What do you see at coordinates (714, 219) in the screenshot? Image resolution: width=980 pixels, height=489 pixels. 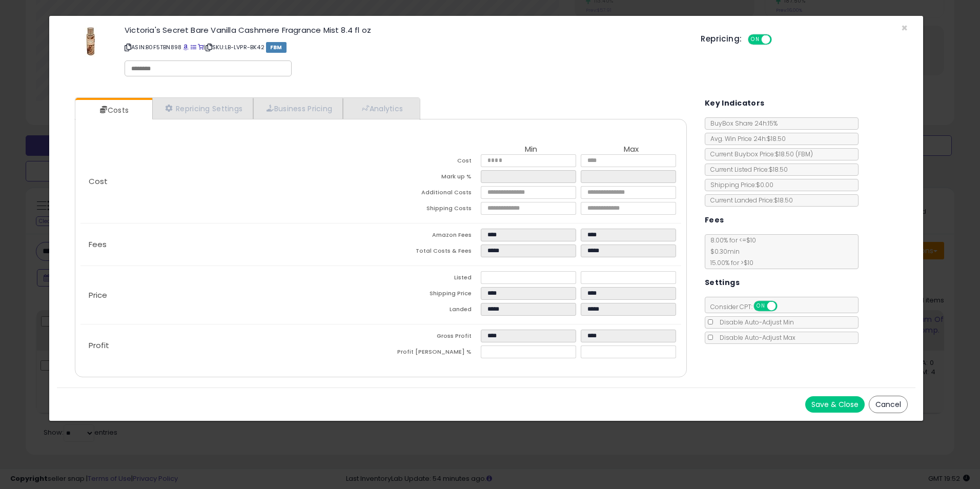 I see `h5: Fees` at bounding box center [714, 219].